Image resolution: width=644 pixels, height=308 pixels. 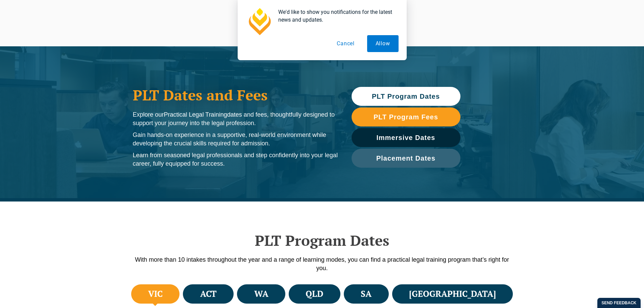 What do you see at coordinates (235, 160) in the screenshot?
I see `p: Learn from seasoned legal professionals and step confidently into your legal career, fully equipp...` at bounding box center [235, 160].